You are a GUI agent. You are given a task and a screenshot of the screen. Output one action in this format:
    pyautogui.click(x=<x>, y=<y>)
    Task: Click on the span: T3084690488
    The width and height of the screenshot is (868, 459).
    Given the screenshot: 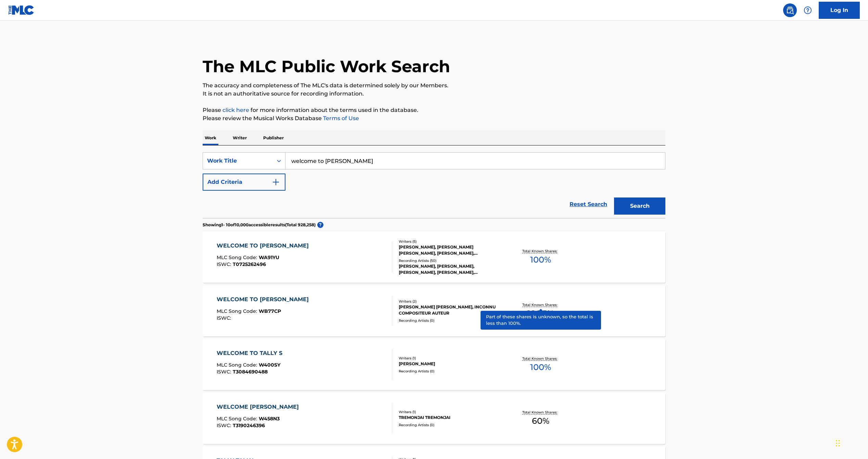 What is the action you would take?
    pyautogui.click(x=250, y=372)
    